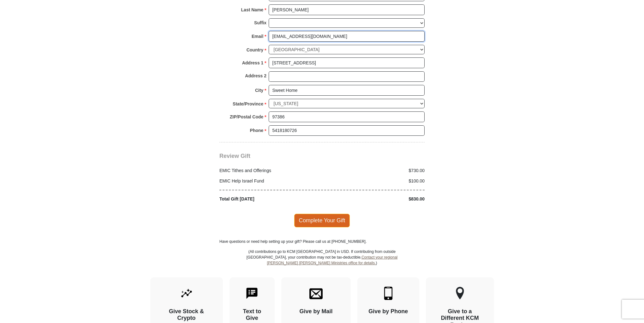  Describe the element at coordinates (269, 181) in the screenshot. I see `div: EMIC Help Israel Fund` at that location.